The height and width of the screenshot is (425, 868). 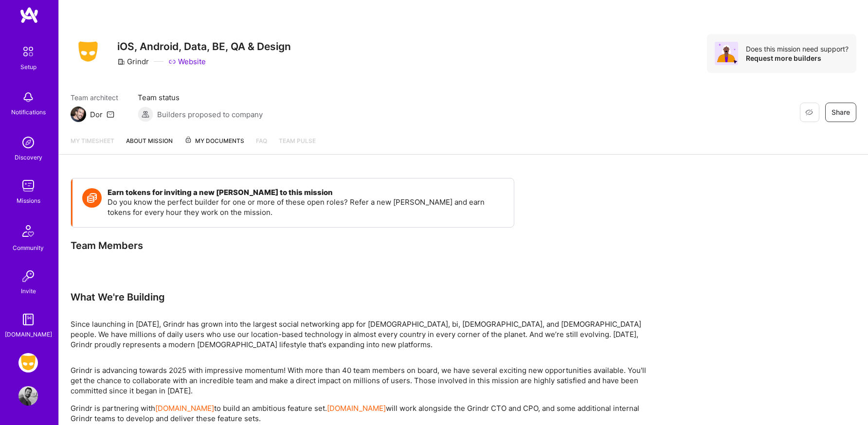 I want to click on div: Does this mission need support?, so click(x=797, y=49).